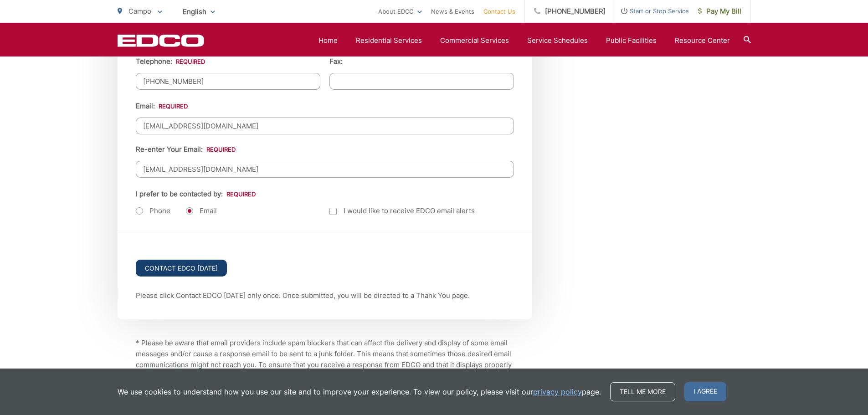  What do you see at coordinates (705, 391) in the screenshot?
I see `span: I agree` at bounding box center [705, 391].